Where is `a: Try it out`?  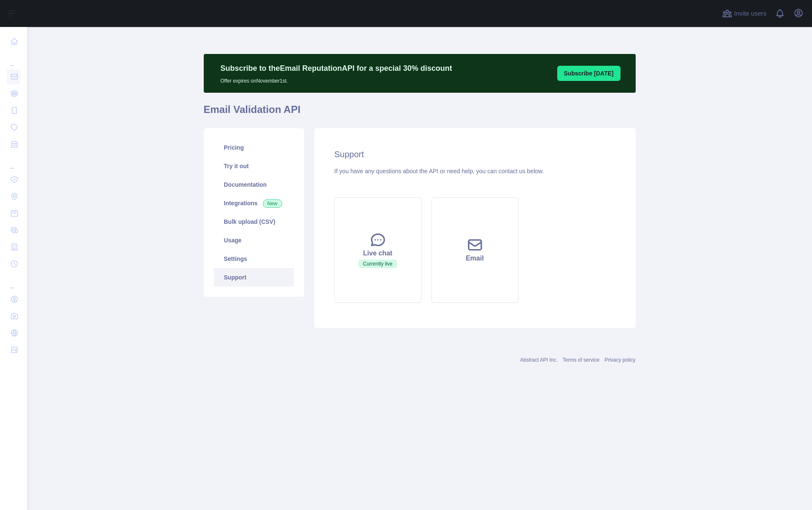 a: Try it out is located at coordinates (254, 166).